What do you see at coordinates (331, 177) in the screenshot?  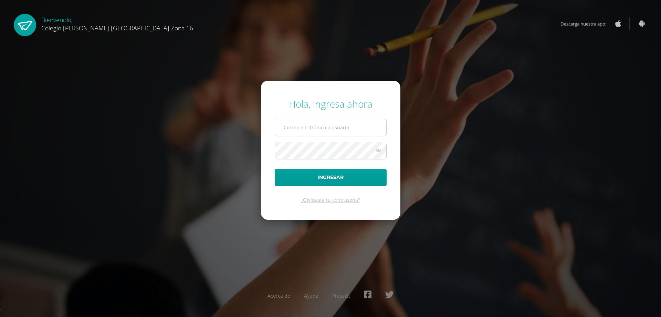 I see `button: Ingresar` at bounding box center [331, 177].